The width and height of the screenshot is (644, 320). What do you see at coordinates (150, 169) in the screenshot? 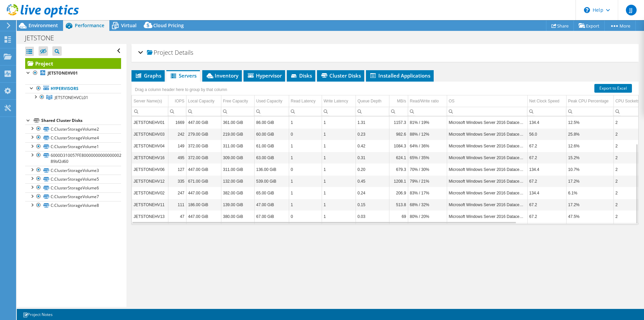
I see `td: Column Server Name(s), Value JETSTONEHV06` at bounding box center [150, 169].